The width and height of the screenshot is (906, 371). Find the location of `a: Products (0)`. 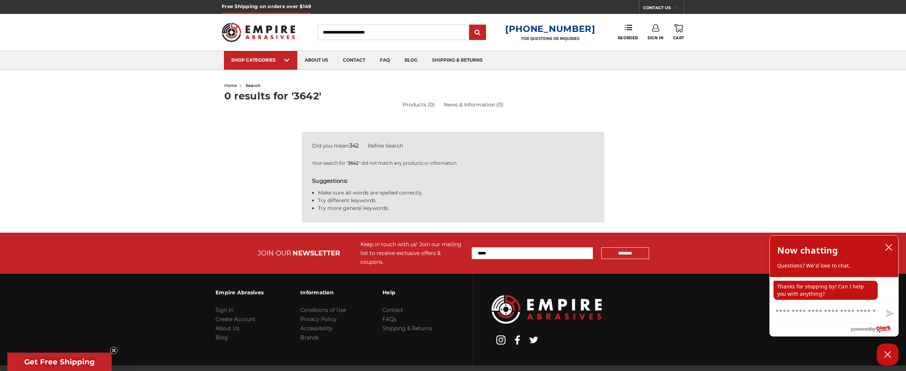

a: Products (0) is located at coordinates (418, 105).